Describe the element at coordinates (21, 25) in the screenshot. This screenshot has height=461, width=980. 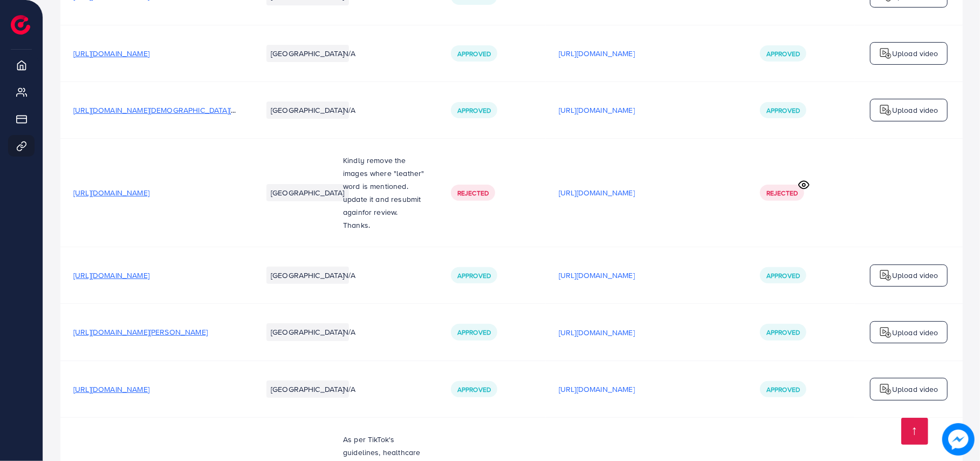
I see `a: logo` at that location.